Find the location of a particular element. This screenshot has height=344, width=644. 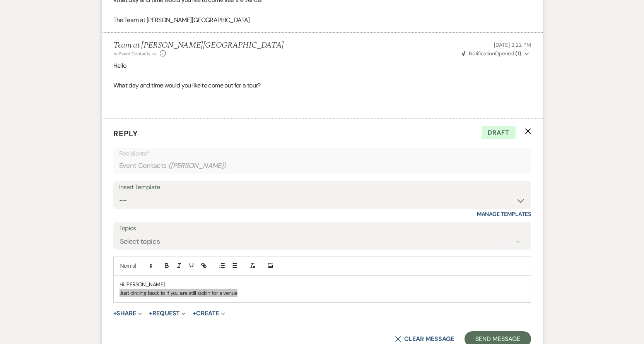

span: Opened is located at coordinates (492, 53).